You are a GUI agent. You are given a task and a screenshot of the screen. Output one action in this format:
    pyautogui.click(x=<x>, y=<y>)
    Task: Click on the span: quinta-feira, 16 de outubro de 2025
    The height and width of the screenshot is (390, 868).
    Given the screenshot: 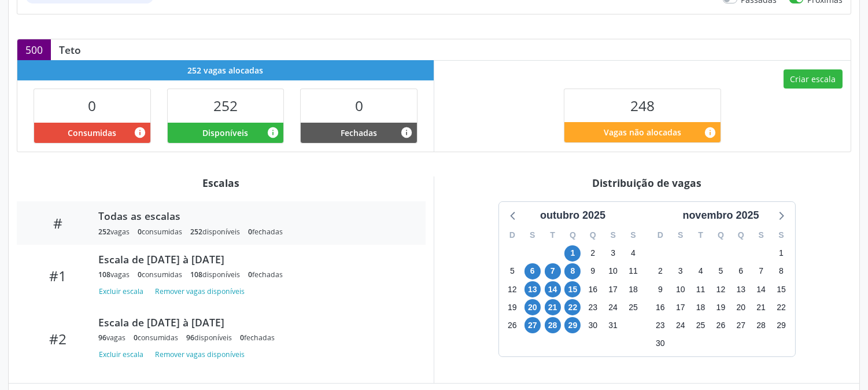 What is the action you would take?
    pyautogui.click(x=593, y=290)
    